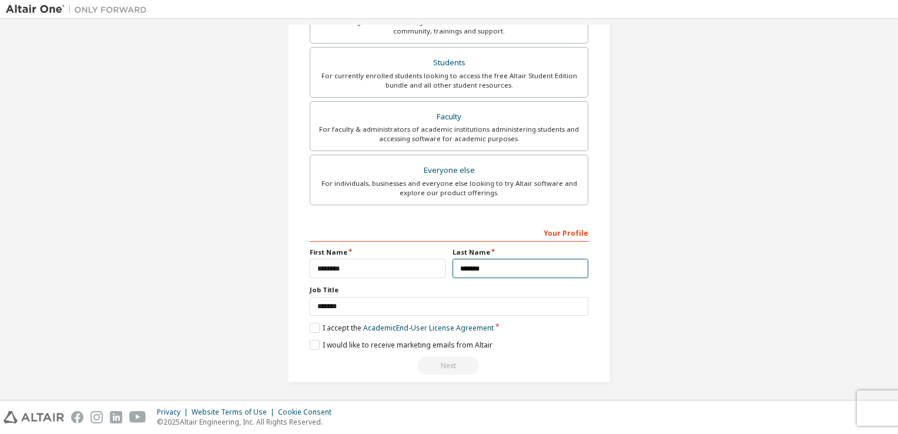 Image resolution: width=898 pixels, height=434 pixels. Describe the element at coordinates (449, 366) in the screenshot. I see `div: Read and acccept EULA to continue` at that location.